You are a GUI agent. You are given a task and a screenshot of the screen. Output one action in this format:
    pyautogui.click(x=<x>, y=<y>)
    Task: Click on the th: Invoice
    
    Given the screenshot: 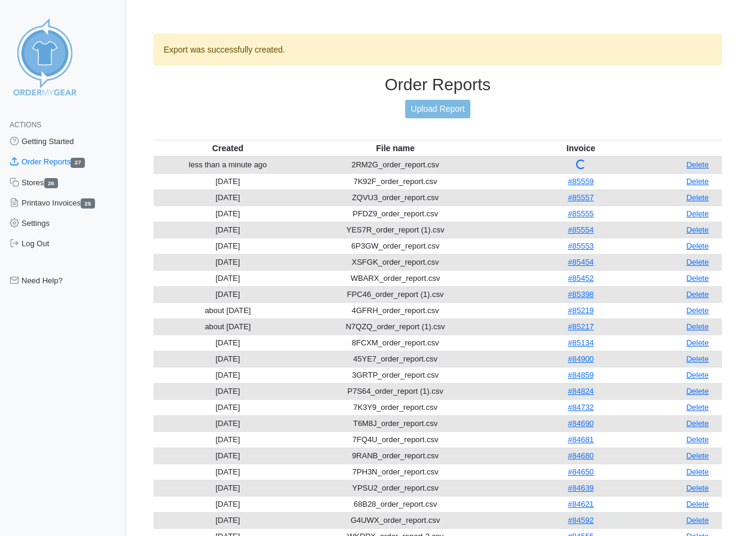 What is the action you would take?
    pyautogui.click(x=580, y=148)
    